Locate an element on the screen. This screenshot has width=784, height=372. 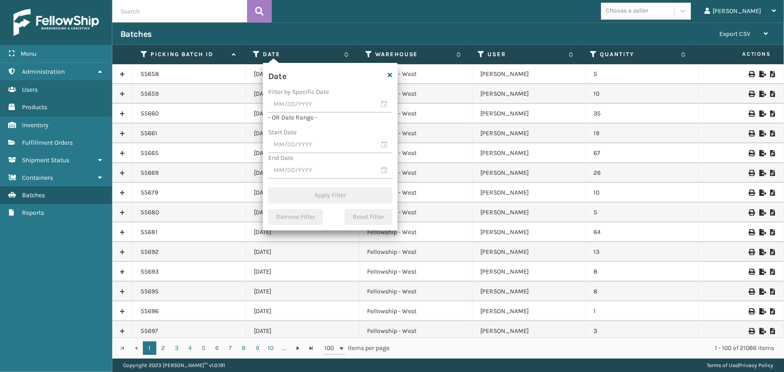
td: 55681 is located at coordinates (189, 232).